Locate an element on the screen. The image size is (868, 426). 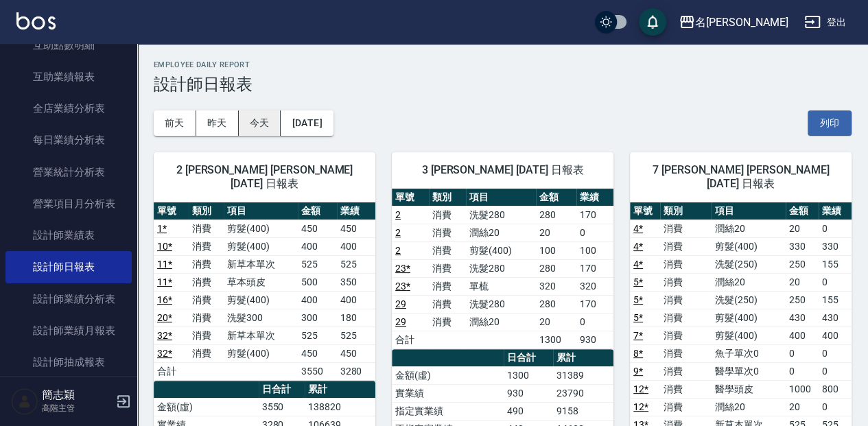
td: 指定實業績 is located at coordinates (448, 411).